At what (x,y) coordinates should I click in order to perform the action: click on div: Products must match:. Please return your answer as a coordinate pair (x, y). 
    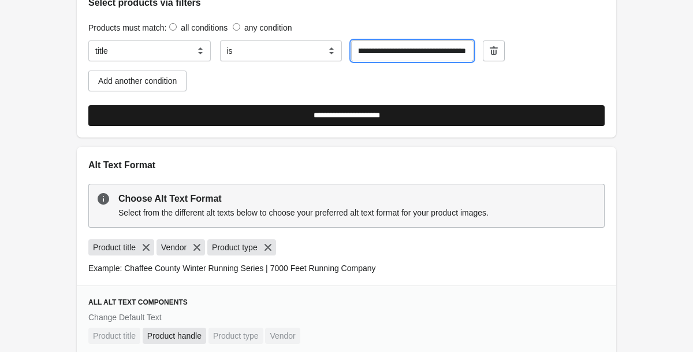
    Looking at the image, I should click on (347, 27).